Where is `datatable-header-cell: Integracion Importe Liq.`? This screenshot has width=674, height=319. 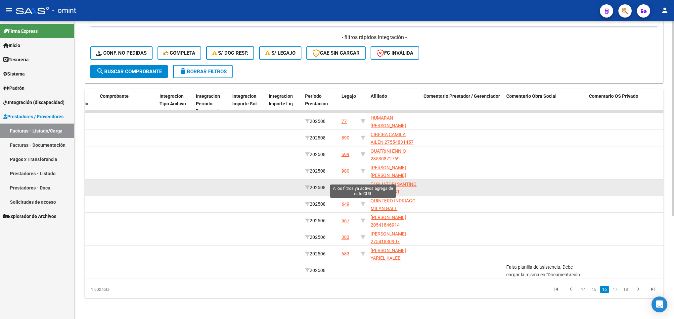
datatable-header-cell: Integracion Importe Liq. is located at coordinates (284, 104).